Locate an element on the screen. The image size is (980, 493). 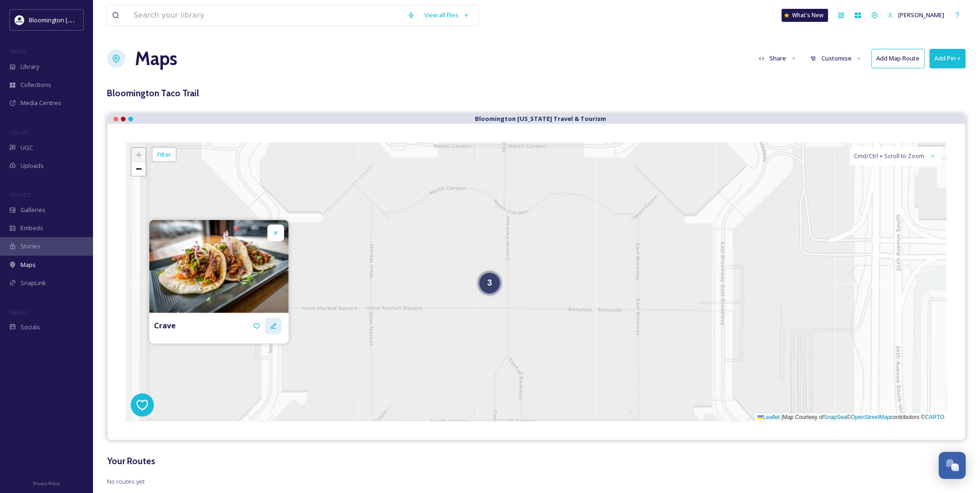
span: SnapLink is located at coordinates (33, 283).